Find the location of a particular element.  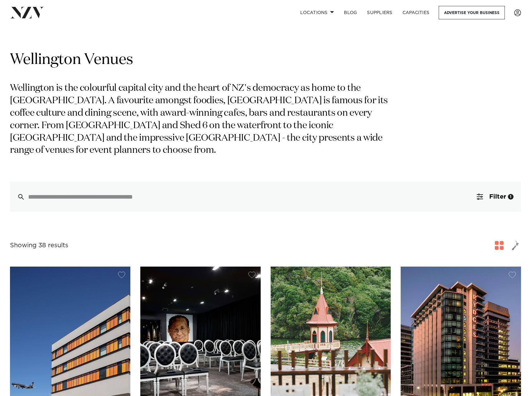

a: Locations is located at coordinates (317, 12).